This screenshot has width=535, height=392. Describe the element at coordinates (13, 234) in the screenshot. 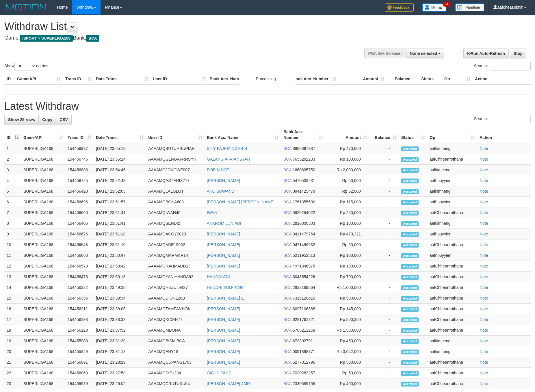

I see `td: 9` at that location.